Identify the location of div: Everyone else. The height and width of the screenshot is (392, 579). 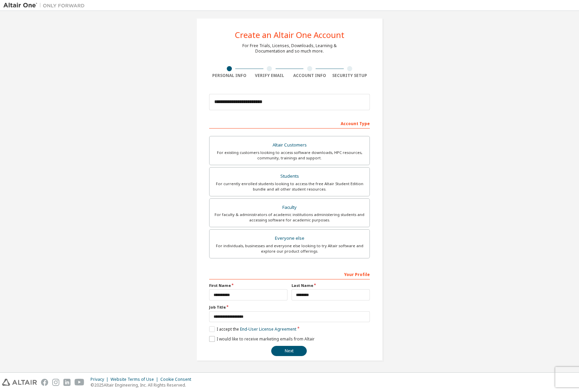
(290, 238).